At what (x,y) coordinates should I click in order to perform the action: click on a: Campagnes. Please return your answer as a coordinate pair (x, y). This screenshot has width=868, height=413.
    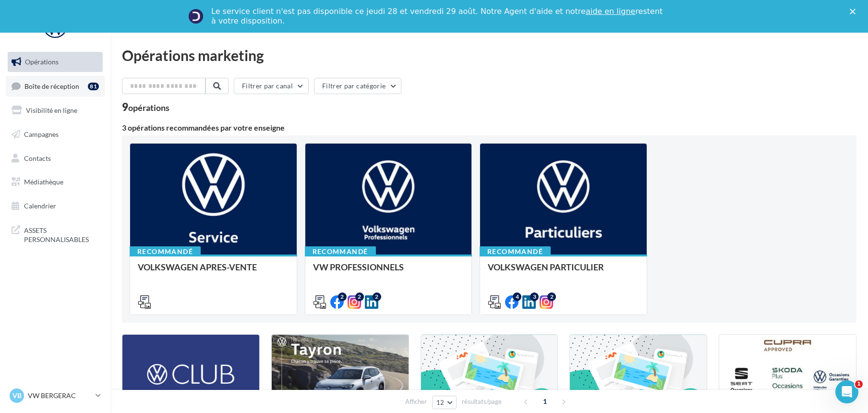
    Looking at the image, I should click on (55, 134).